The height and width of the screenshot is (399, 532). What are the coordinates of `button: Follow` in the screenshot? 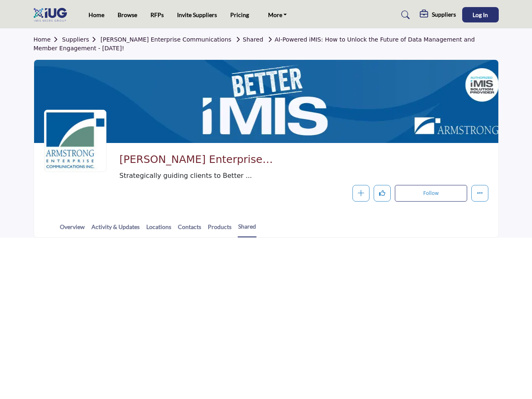 It's located at (430, 193).